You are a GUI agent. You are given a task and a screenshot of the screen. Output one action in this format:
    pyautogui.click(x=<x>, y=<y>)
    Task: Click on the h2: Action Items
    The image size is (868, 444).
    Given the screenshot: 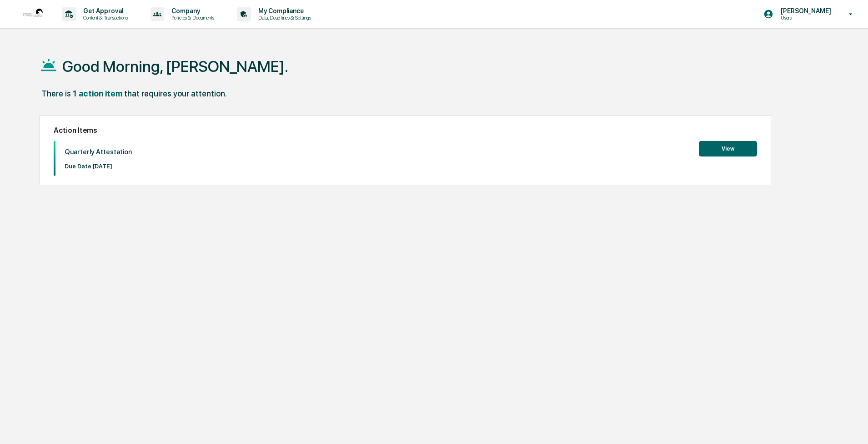 What is the action you would take?
    pyautogui.click(x=405, y=130)
    